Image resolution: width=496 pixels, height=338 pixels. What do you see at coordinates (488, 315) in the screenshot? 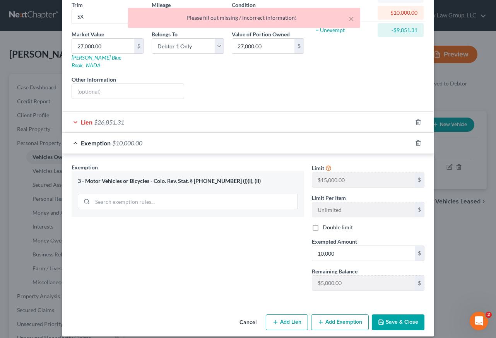
I see `span: 2` at bounding box center [488, 315].